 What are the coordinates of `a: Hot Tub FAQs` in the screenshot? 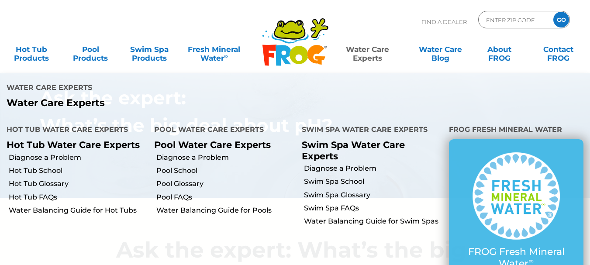 It's located at (78, 197).